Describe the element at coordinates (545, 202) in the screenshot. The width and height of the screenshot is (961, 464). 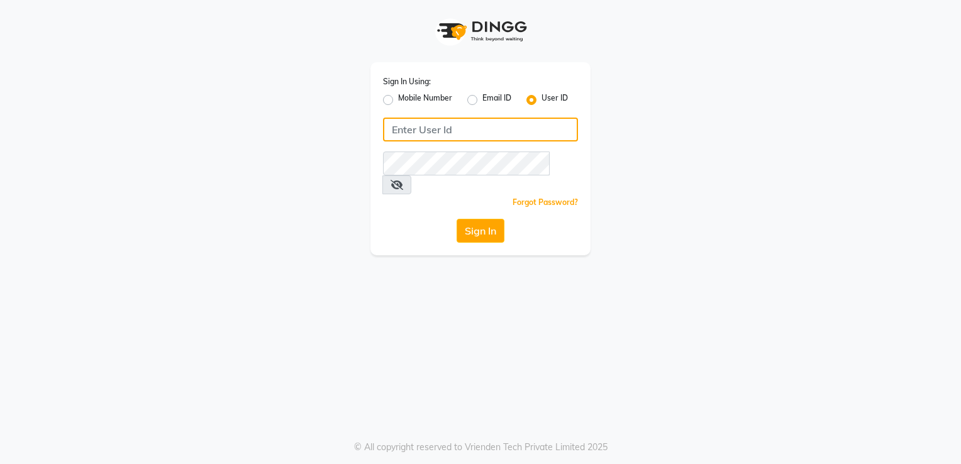
I see `a: Forgot Password?` at that location.